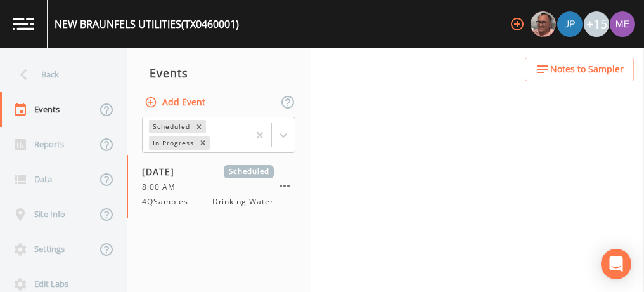  Describe the element at coordinates (243, 201) in the screenshot. I see `span: Drinking Water` at that location.